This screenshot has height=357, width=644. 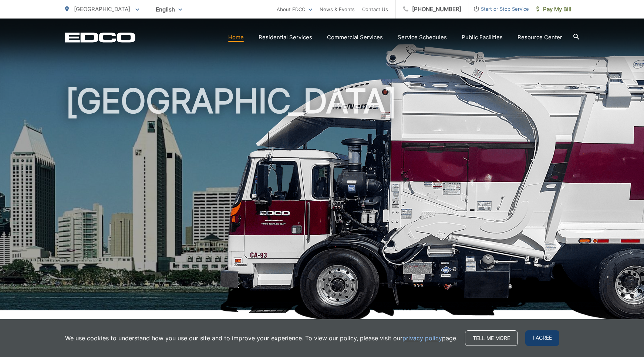 What do you see at coordinates (285, 37) in the screenshot?
I see `a: Residential Services` at bounding box center [285, 37].